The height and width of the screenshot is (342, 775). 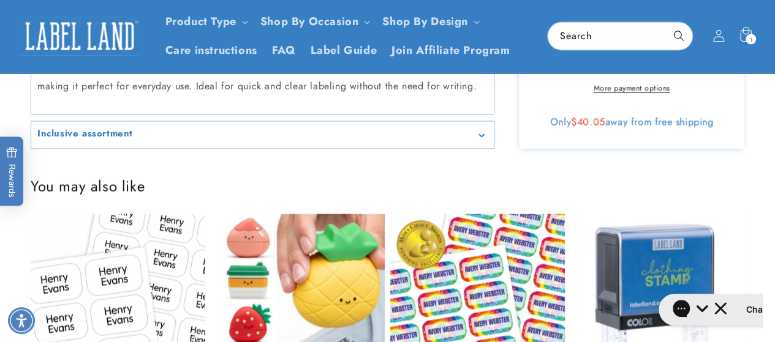 I want to click on summary: Product Type, so click(x=205, y=21).